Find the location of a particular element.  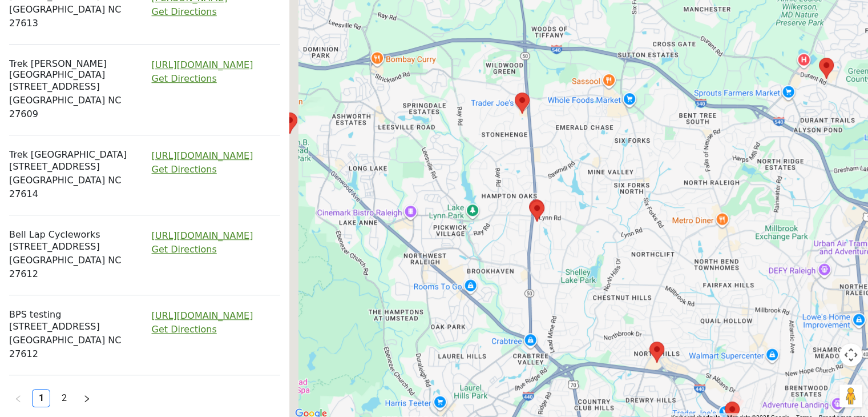

button: left is located at coordinates (18, 398).